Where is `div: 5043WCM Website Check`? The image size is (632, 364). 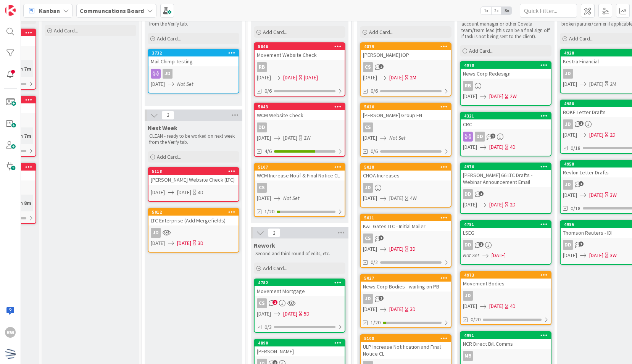
div: 5043WCM Website Check is located at coordinates (300, 112).